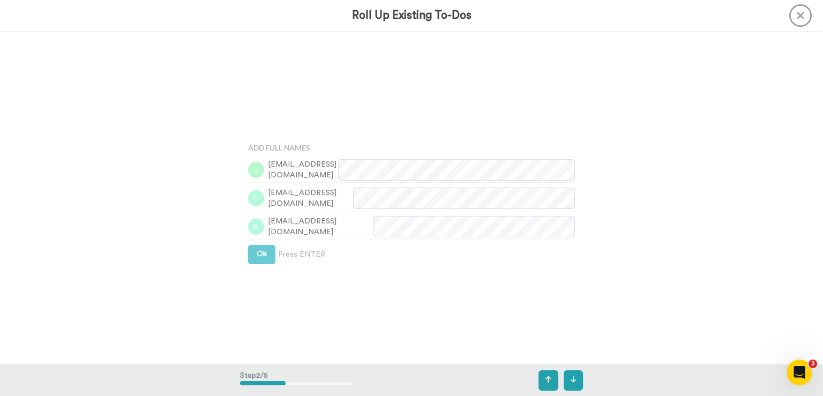  What do you see at coordinates (256, 170) in the screenshot?
I see `img: j.png` at bounding box center [256, 170].